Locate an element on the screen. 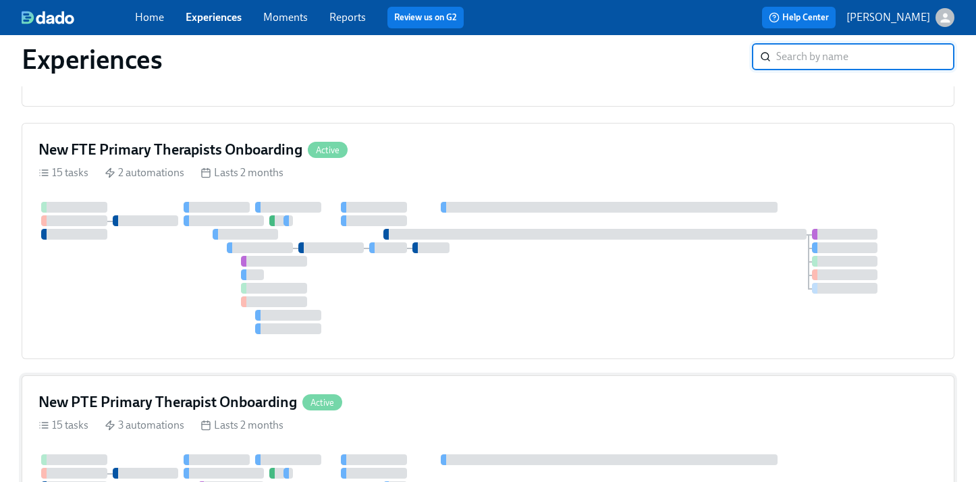 This screenshot has height=482, width=976. a: Review us on G2 is located at coordinates (425, 18).